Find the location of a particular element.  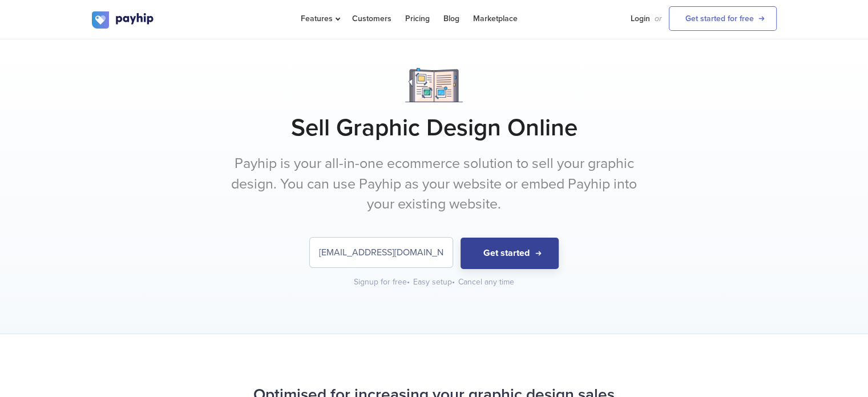

a: Get started for free is located at coordinates (723, 18).